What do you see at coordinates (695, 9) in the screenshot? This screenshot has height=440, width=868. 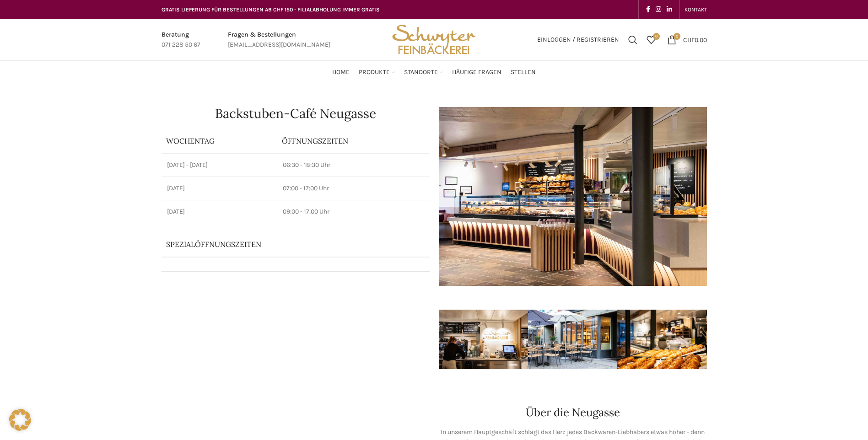 I see `div: Secondary navigation` at bounding box center [695, 9].